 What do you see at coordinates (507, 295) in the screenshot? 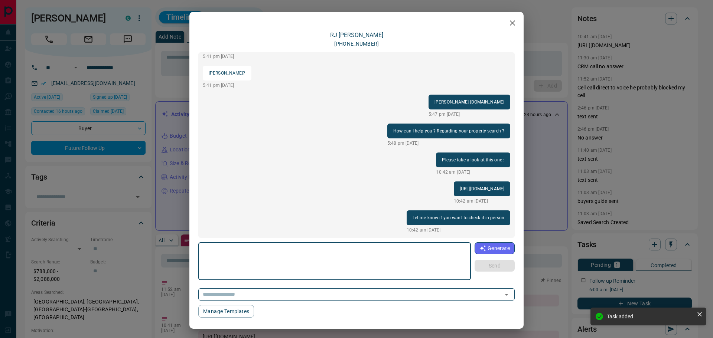
I see `button: Open` at bounding box center [507, 295].